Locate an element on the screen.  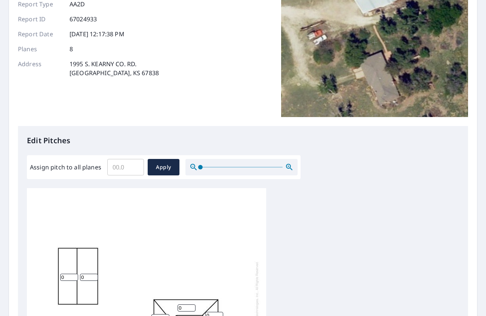
span: Apply is located at coordinates (163, 167).